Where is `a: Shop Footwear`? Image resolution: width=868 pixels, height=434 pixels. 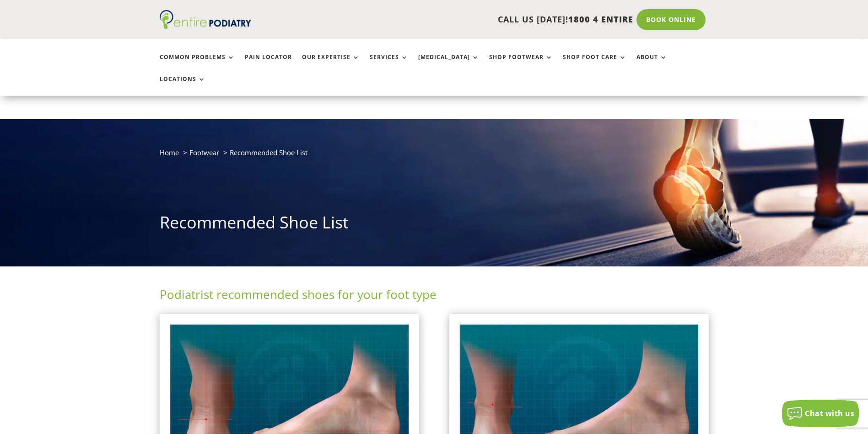 a: Shop Footwear is located at coordinates (521, 63).